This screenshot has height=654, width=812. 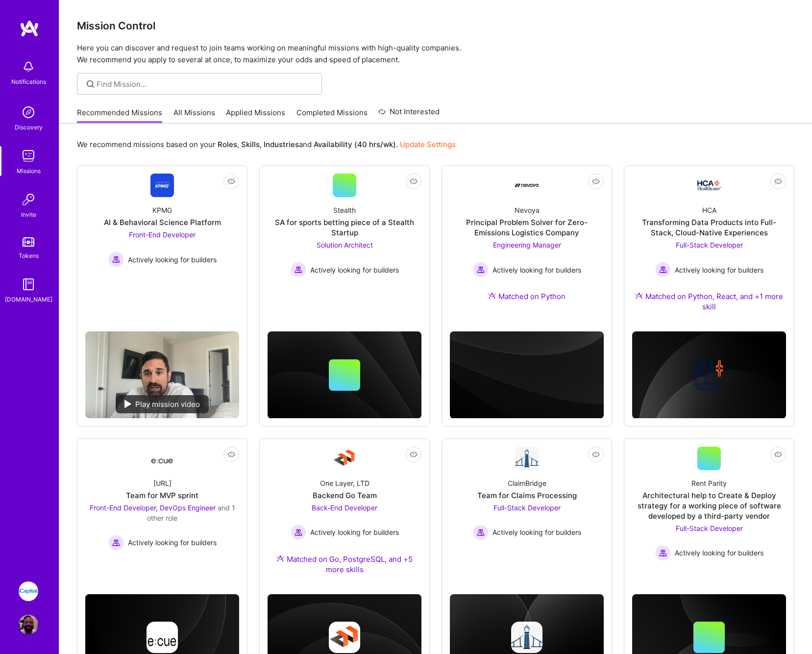 What do you see at coordinates (527, 482) in the screenshot?
I see `div: ClaimBridge` at bounding box center [527, 482].